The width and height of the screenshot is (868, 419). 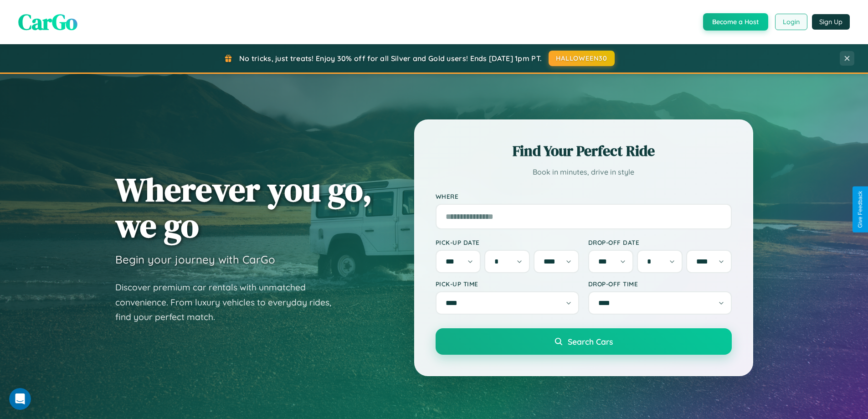 I want to click on button: Login, so click(x=791, y=22).